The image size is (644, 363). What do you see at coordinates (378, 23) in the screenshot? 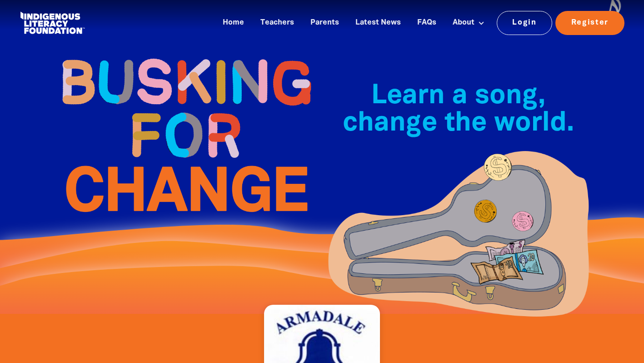
I see `a: Latest News` at bounding box center [378, 23].